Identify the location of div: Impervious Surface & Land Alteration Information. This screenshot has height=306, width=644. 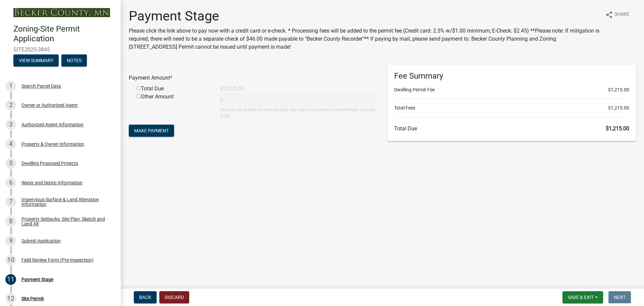
(66, 202).